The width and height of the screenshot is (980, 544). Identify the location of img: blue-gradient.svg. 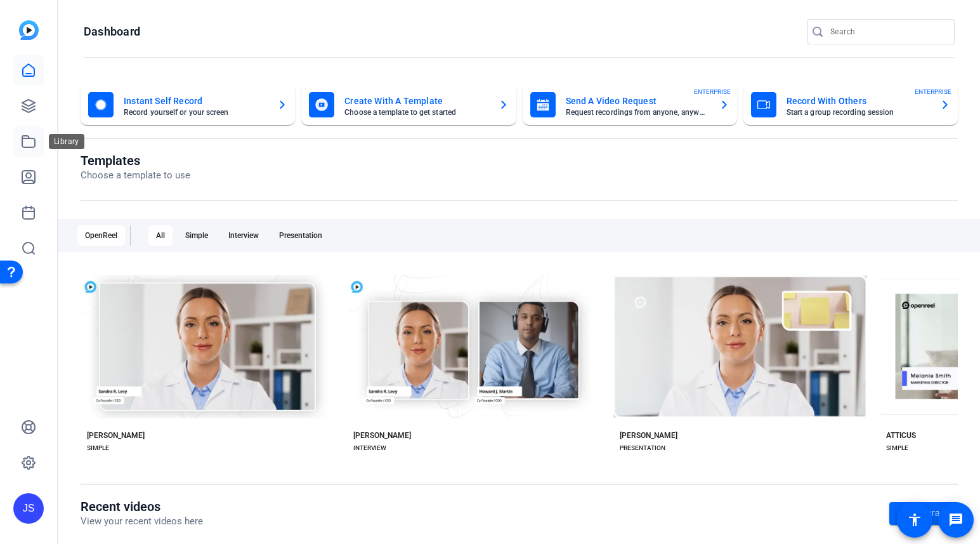
(29, 30).